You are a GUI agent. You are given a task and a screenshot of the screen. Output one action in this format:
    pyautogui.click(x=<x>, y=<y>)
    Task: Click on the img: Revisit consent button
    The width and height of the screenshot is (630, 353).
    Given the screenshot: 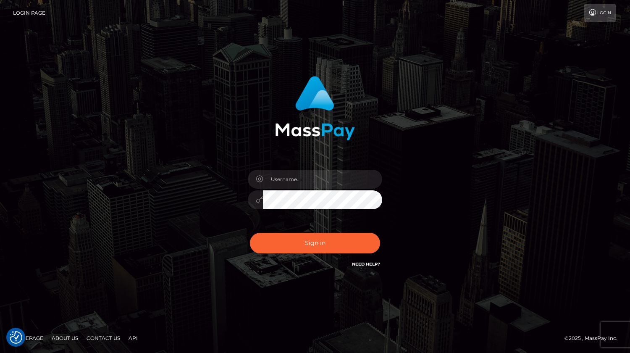 What is the action you would take?
    pyautogui.click(x=16, y=338)
    